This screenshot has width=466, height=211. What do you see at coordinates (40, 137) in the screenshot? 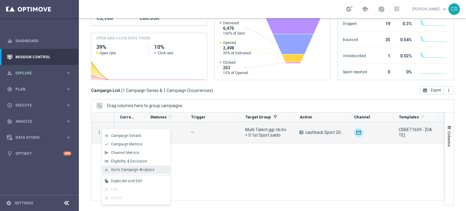
I see `span: Data Studio` at bounding box center [40, 137].